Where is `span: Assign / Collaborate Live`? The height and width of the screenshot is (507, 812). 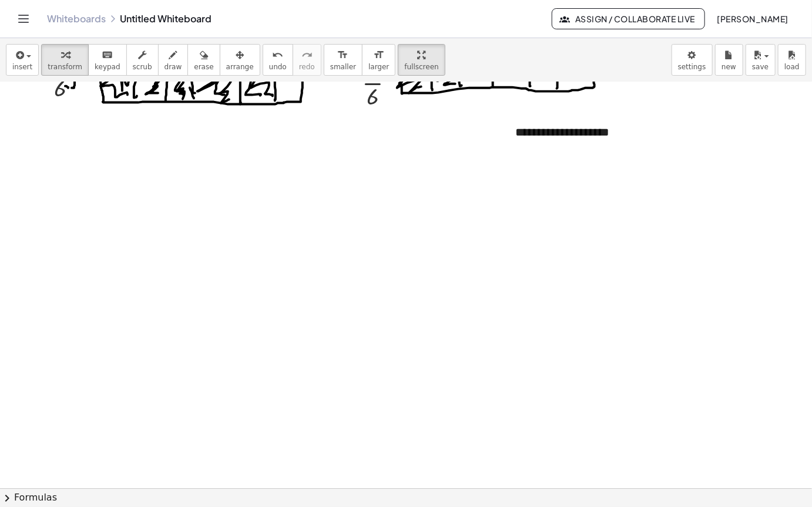 span: Assign / Collaborate Live is located at coordinates (628, 19).